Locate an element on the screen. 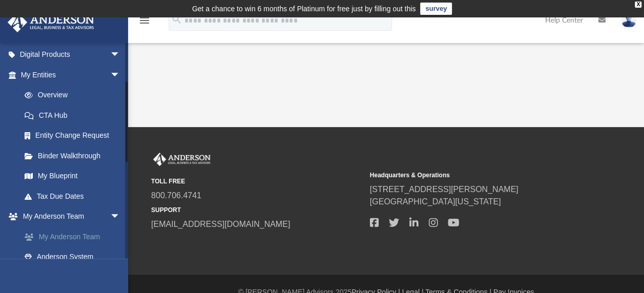  a: menu is located at coordinates (145, 23).